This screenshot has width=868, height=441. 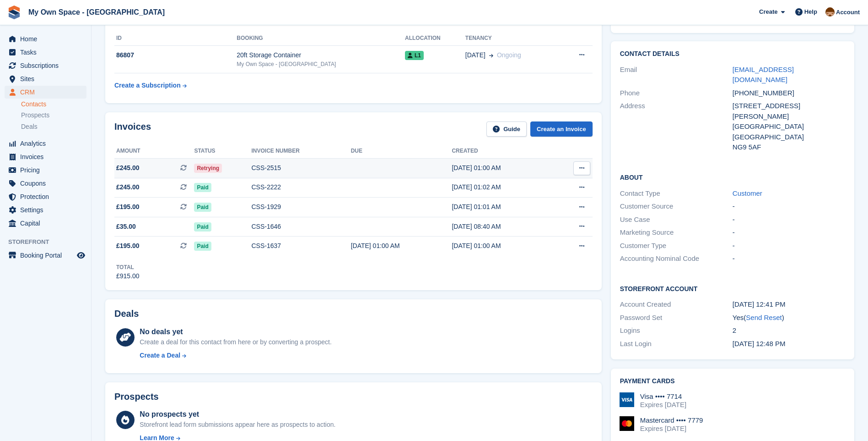 I want to click on span: Tasks, so click(x=47, y=52).